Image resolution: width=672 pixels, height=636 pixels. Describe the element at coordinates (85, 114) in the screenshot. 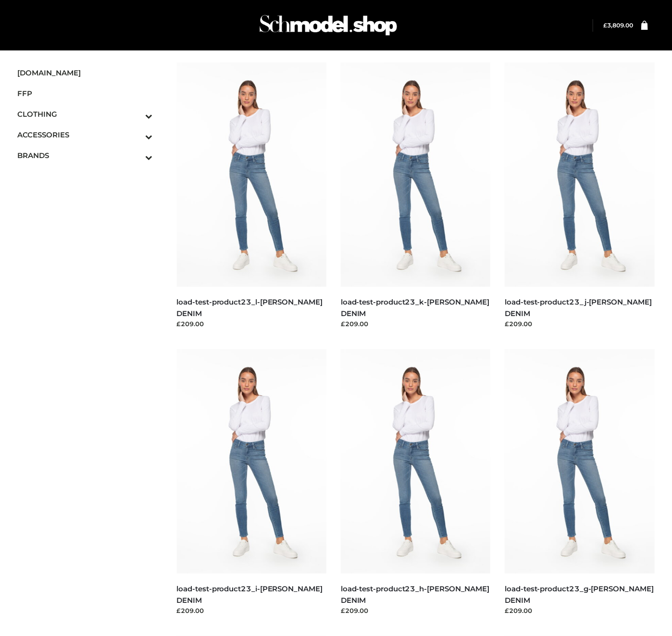

I see `span: CLOTHING` at that location.